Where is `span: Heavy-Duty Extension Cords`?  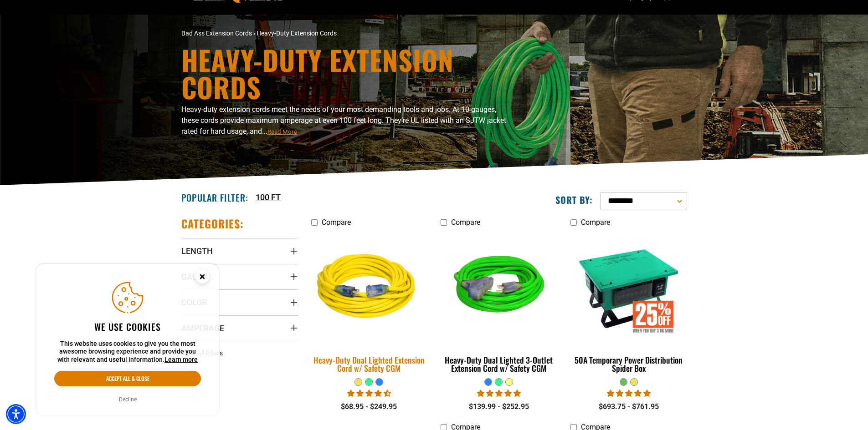
span: Heavy-Duty Extension Cords is located at coordinates (296, 33).